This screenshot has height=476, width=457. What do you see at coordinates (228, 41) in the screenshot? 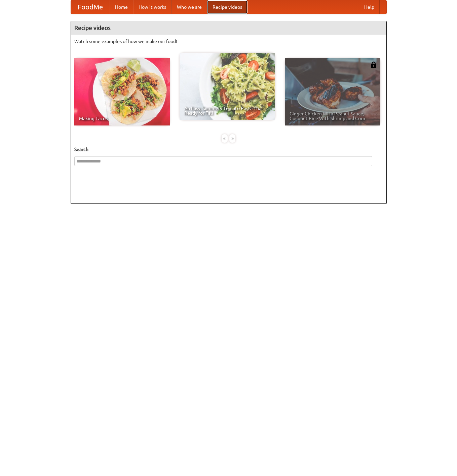
I see `p: Watch some examples of how we make our food!` at bounding box center [228, 41].